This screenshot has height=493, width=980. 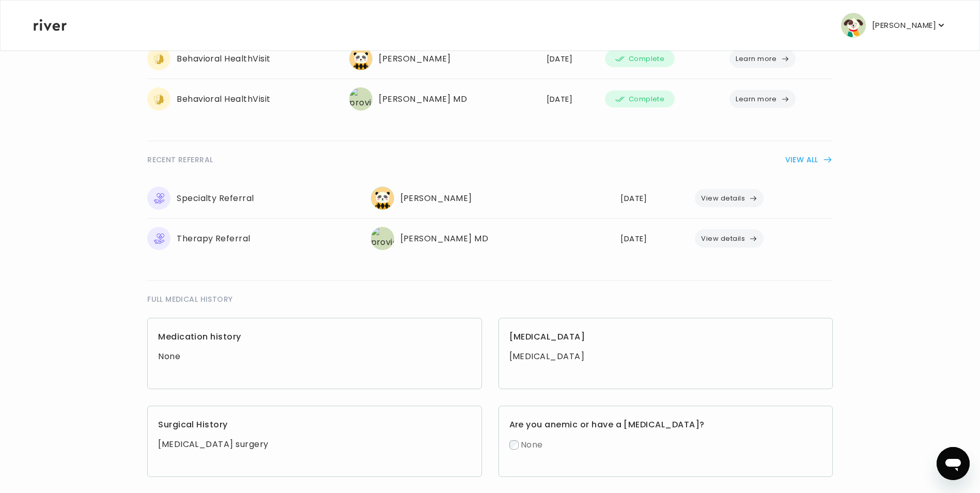 What do you see at coordinates (513, 445) in the screenshot?
I see `input: None` at bounding box center [513, 445].